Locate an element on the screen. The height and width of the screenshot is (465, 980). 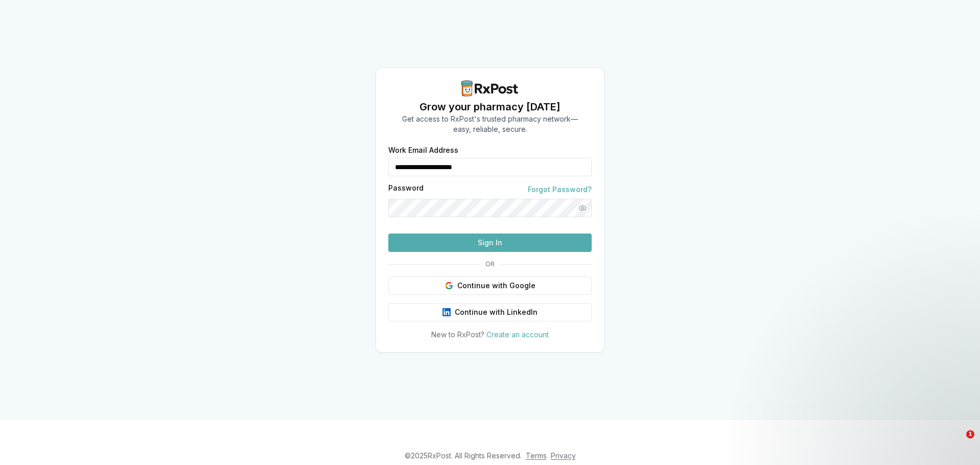
p: Get access to RxPost's trusted pharmacy network— easy, reliable, secure. is located at coordinates (490, 124).